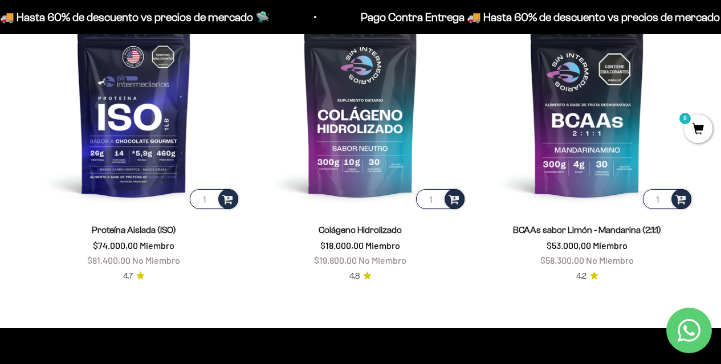 This screenshot has height=364, width=721. I want to click on mark: 0, so click(685, 118).